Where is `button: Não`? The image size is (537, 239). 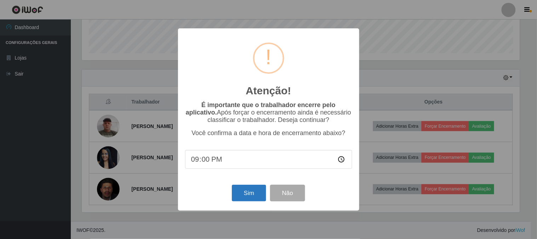 button: Não is located at coordinates (288, 193).